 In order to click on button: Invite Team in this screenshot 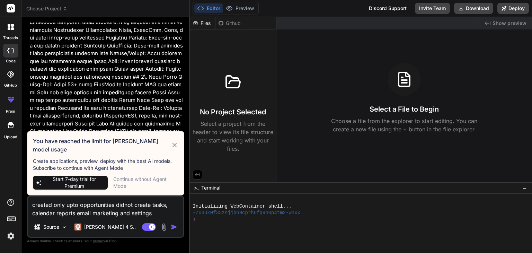, I will do `click(432, 8)`.